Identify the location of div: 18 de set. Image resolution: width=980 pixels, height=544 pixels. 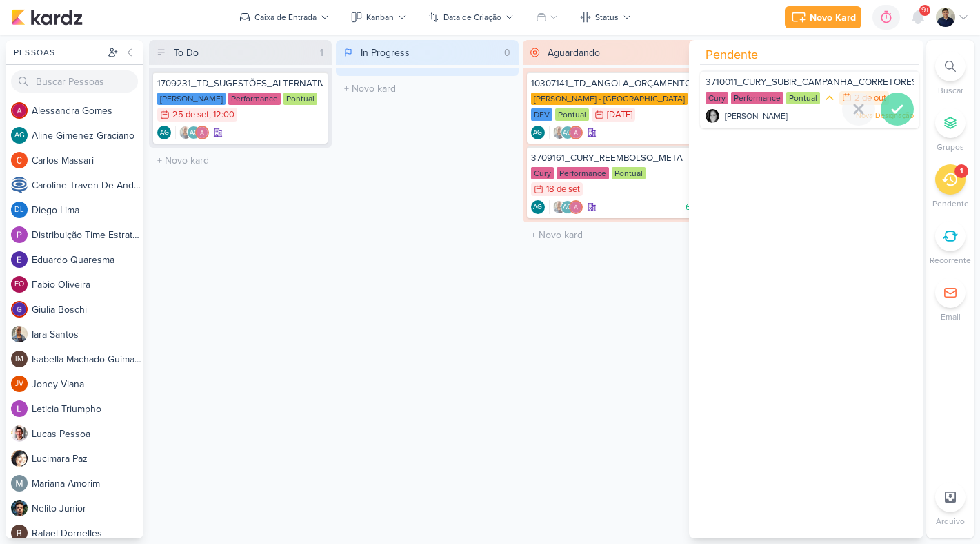
(563, 189).